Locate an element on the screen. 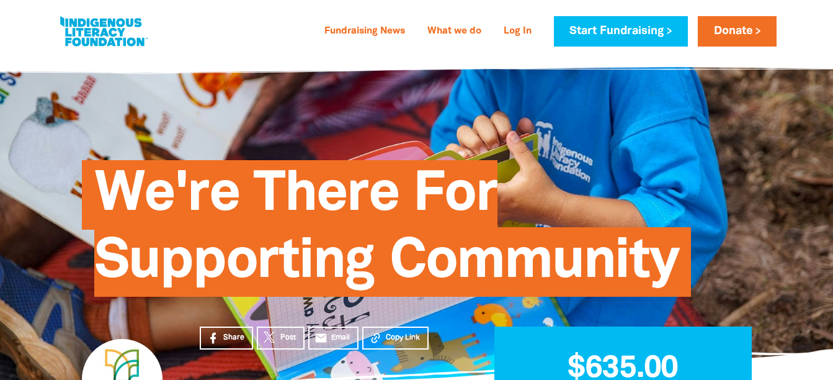  a: Share is located at coordinates (226, 337).